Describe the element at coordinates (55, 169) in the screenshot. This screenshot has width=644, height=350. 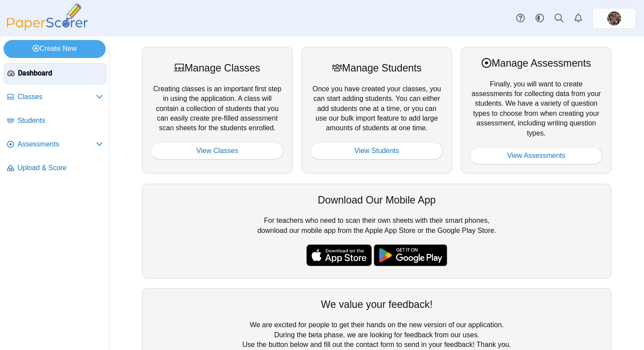
I see `a: Upload & Score` at that location.